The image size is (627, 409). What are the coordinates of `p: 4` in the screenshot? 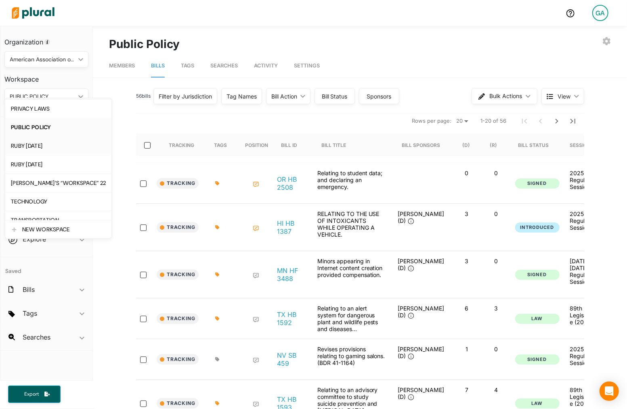 It's located at (496, 390).